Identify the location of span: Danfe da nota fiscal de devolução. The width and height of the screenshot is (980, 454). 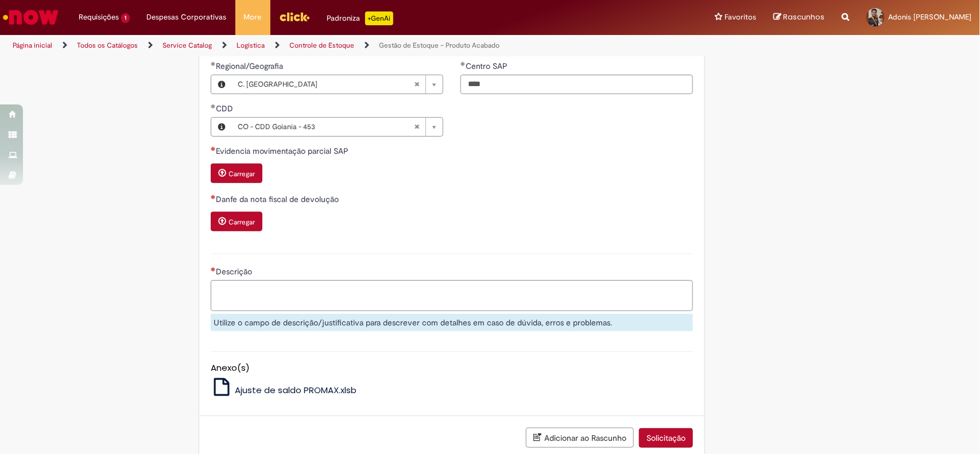
(279, 199).